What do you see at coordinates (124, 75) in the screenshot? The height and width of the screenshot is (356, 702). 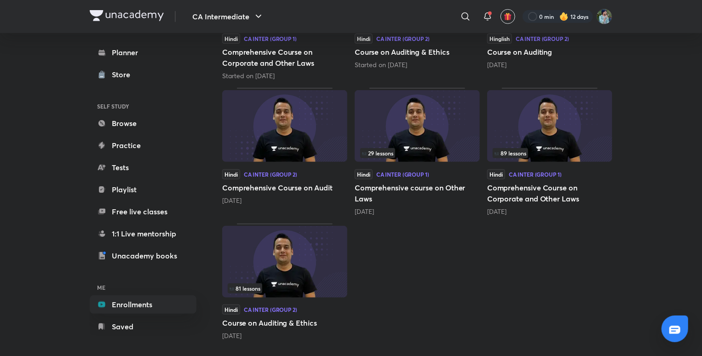 I see `div: Store` at bounding box center [124, 75].